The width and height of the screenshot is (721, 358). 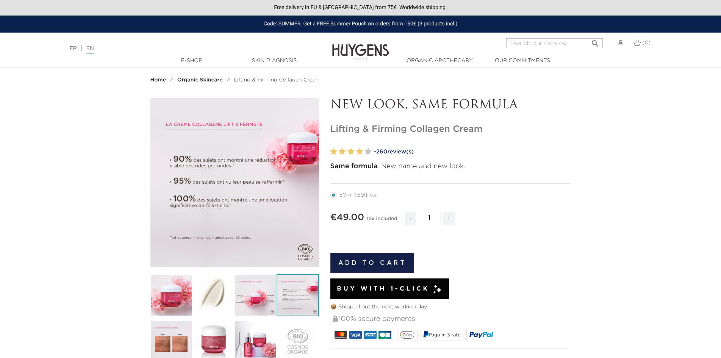 I want to click on a: -260review(s), so click(x=473, y=152).